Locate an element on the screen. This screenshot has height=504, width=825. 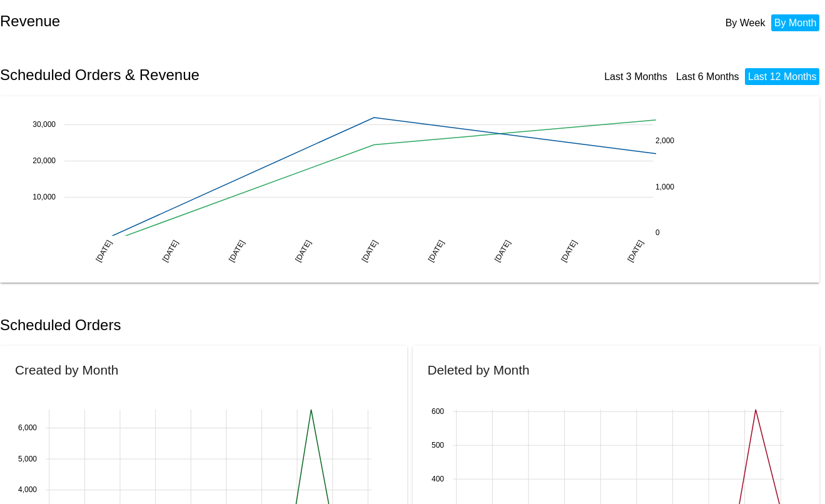
text: 600 is located at coordinates (438, 412).